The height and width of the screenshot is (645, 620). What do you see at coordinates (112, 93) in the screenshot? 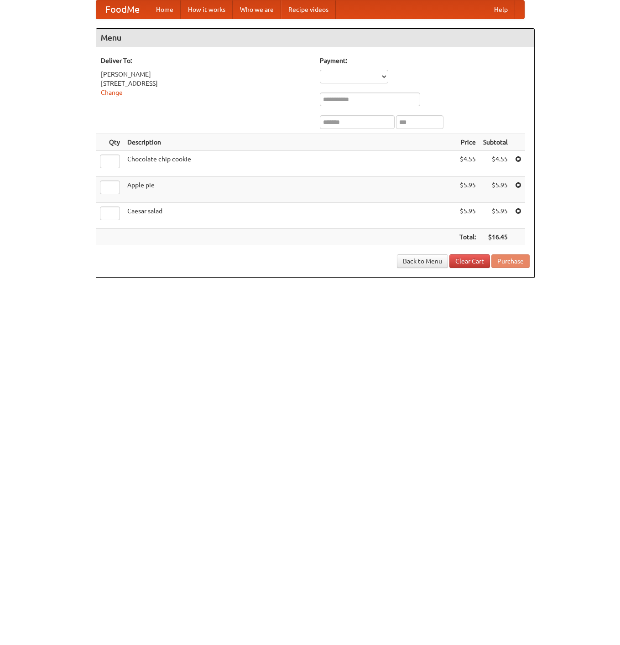
I see `a: Change` at bounding box center [112, 93].